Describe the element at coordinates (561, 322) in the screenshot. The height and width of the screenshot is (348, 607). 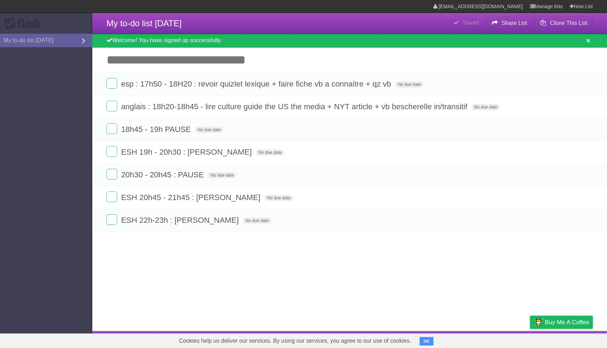
I see `a: Buy me a coffee` at that location.